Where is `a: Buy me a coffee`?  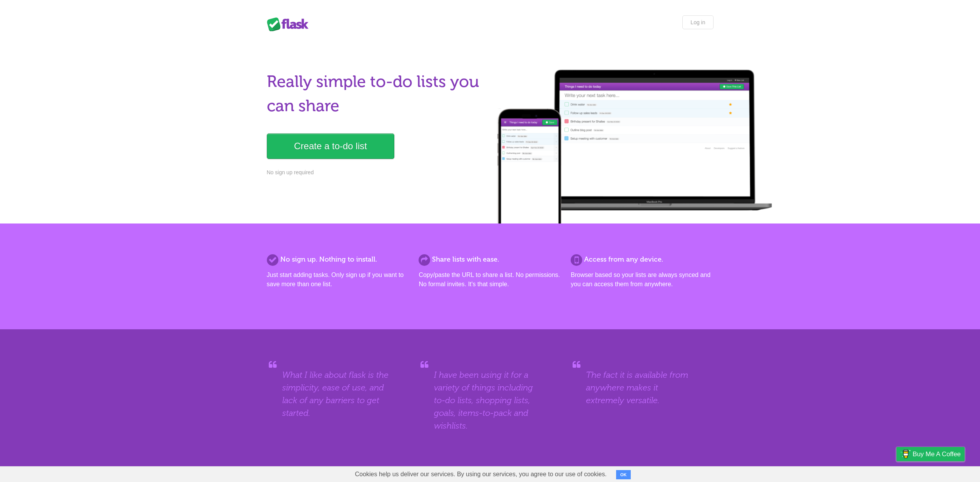 a: Buy me a coffee is located at coordinates (930, 454).